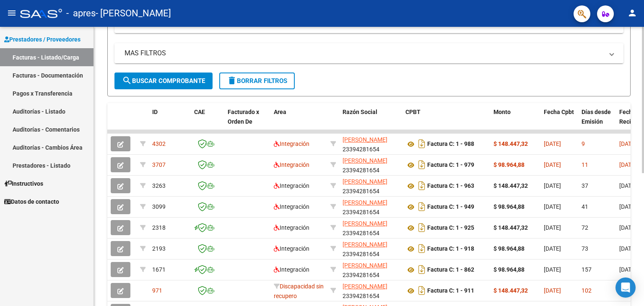 The width and height of the screenshot is (644, 306). I want to click on span: 11, so click(584, 165).